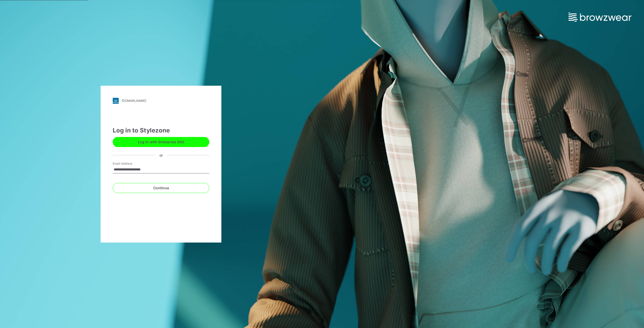  What do you see at coordinates (161, 142) in the screenshot?
I see `button: Log in with Enterprise SSO` at bounding box center [161, 142].